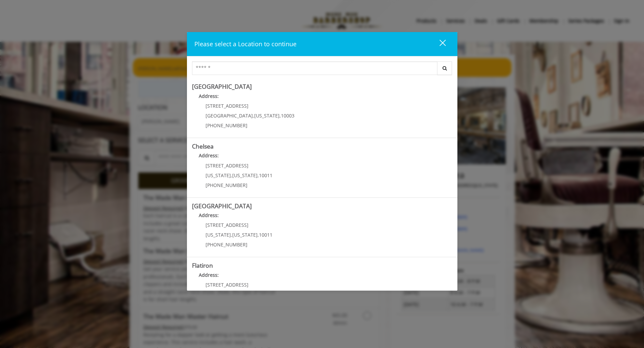 This screenshot has width=644, height=348. I want to click on b: Chelsea, so click(203, 146).